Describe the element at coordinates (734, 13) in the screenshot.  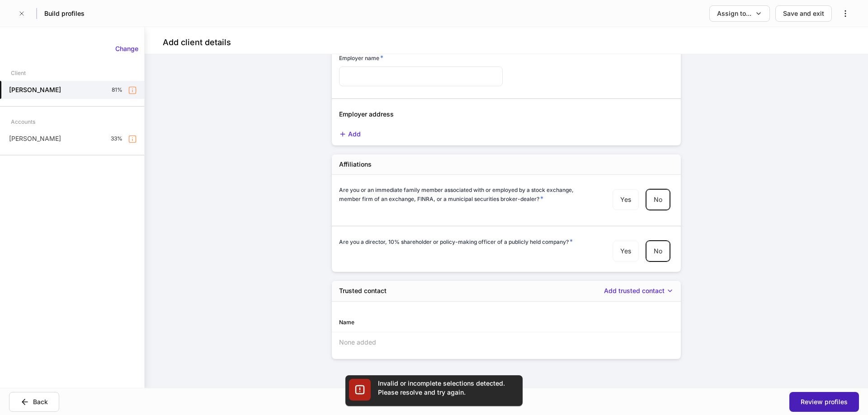
I see `div: Assign to...` at that location.